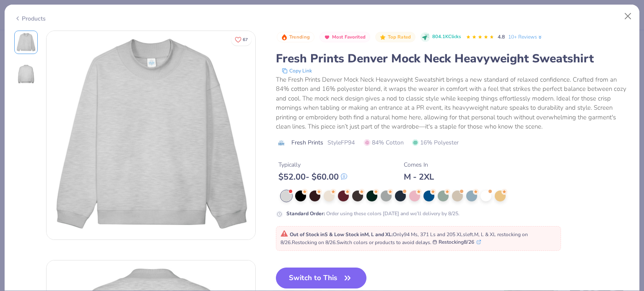 The width and height of the screenshot is (644, 291). What do you see at coordinates (419, 164) in the screenshot?
I see `div: Comes In` at bounding box center [419, 164].